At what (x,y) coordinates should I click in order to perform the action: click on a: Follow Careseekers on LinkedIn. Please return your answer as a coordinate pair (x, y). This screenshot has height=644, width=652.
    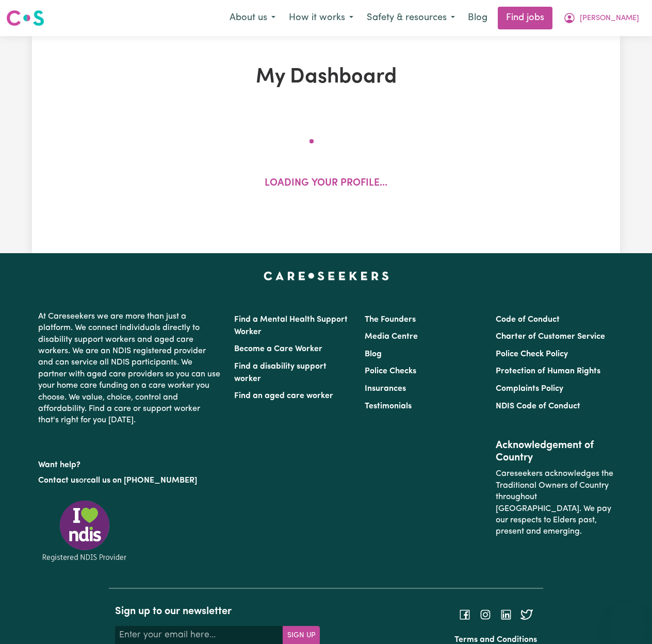
    Looking at the image, I should click on (506, 614).